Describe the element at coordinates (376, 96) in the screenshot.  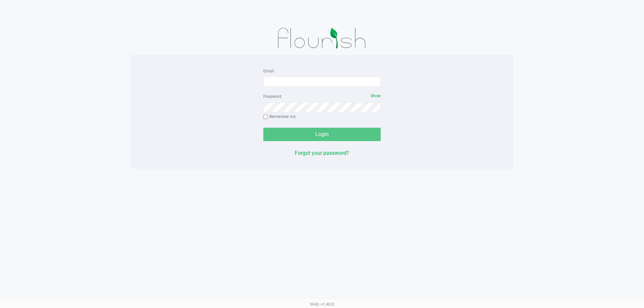
I see `span: Show` at that location.